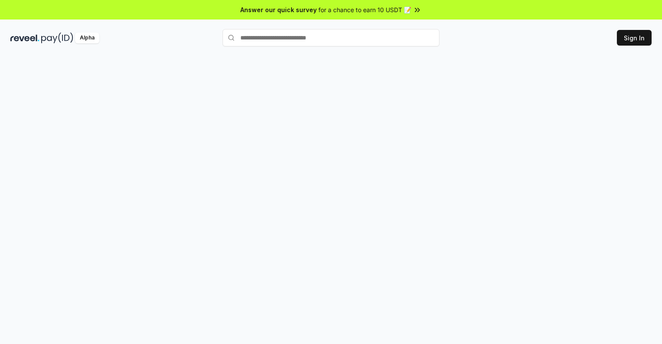  What do you see at coordinates (634, 38) in the screenshot?
I see `button: Sign In` at bounding box center [634, 38].